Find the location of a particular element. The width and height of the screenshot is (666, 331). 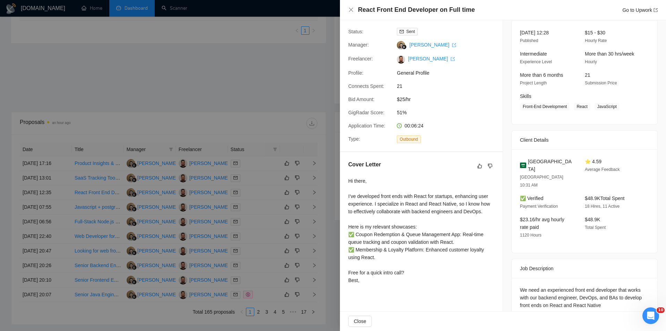

span: 51% is located at coordinates (449, 112).